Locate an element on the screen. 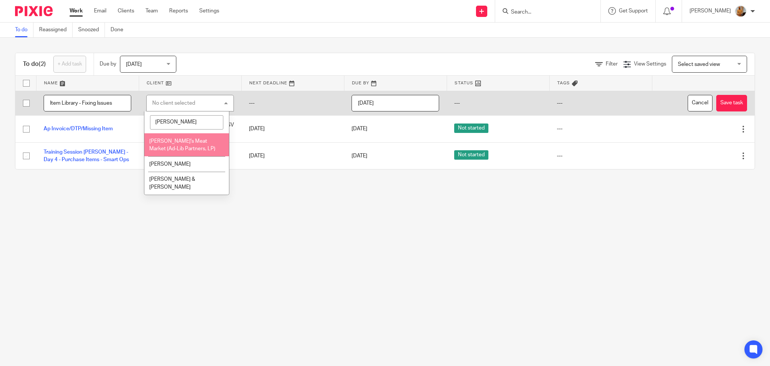 This screenshot has width=770, height=366. a: Team is located at coordinates (152, 11).